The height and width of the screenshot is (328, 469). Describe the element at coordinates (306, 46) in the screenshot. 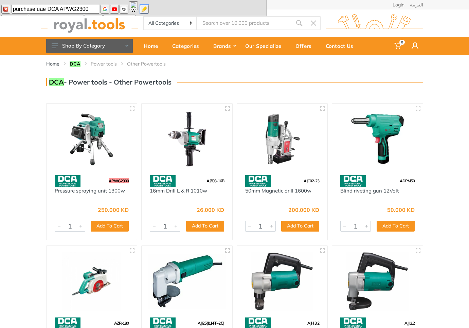

I see `div: Offers` at that location.